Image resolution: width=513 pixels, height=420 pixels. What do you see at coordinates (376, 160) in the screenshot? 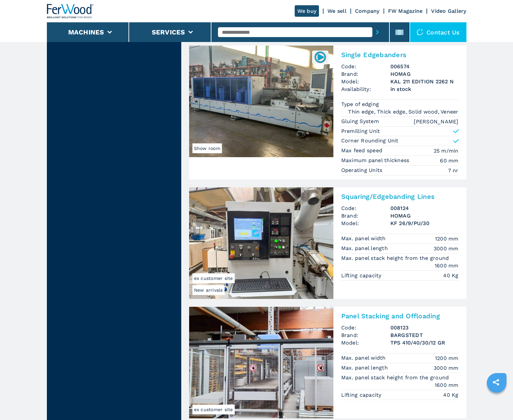
I see `p: Maximum panel thickness` at bounding box center [376, 160].